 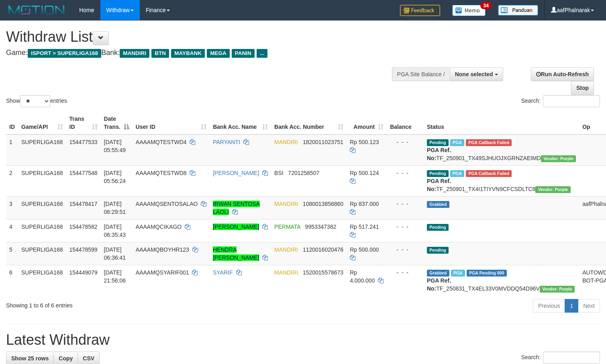 I want to click on span: PGA Pending, so click(x=487, y=273).